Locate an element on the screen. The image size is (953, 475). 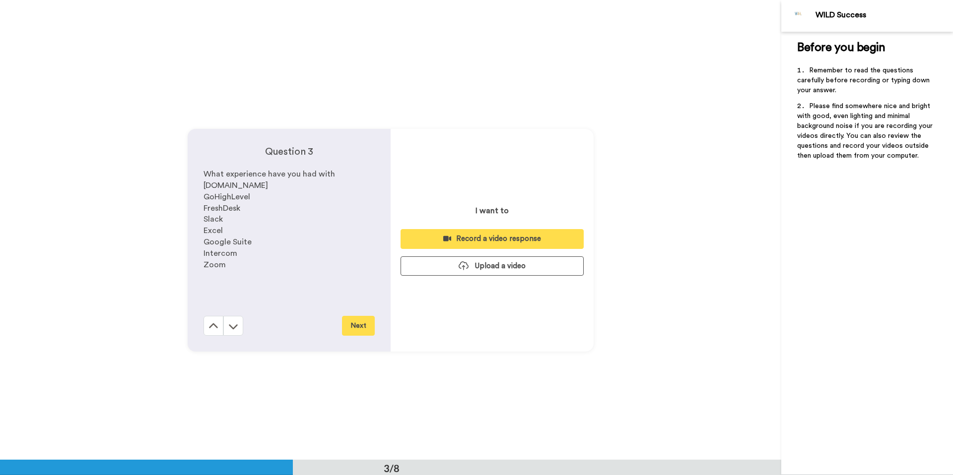
span: Intercom is located at coordinates (220, 254).